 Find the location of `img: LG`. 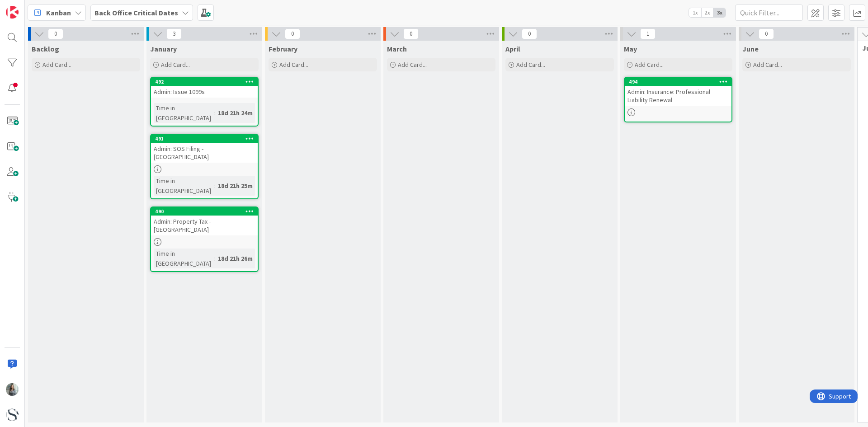

img: LG is located at coordinates (12, 390).